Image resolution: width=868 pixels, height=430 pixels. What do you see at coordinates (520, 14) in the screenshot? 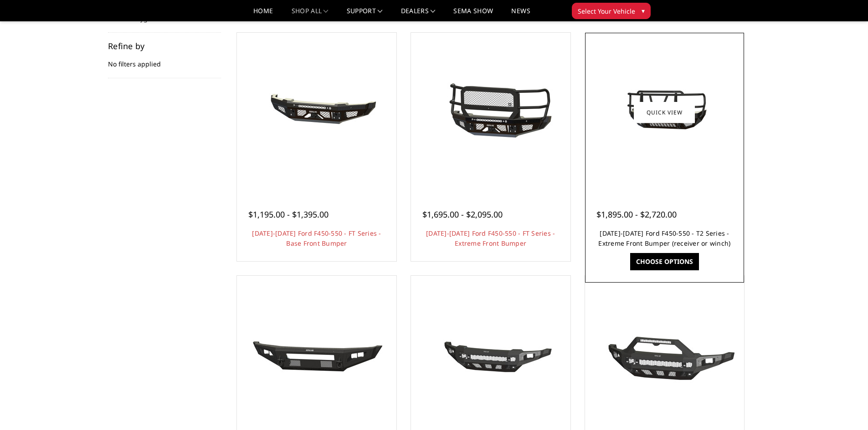
I see `a: News` at bounding box center [520, 14].